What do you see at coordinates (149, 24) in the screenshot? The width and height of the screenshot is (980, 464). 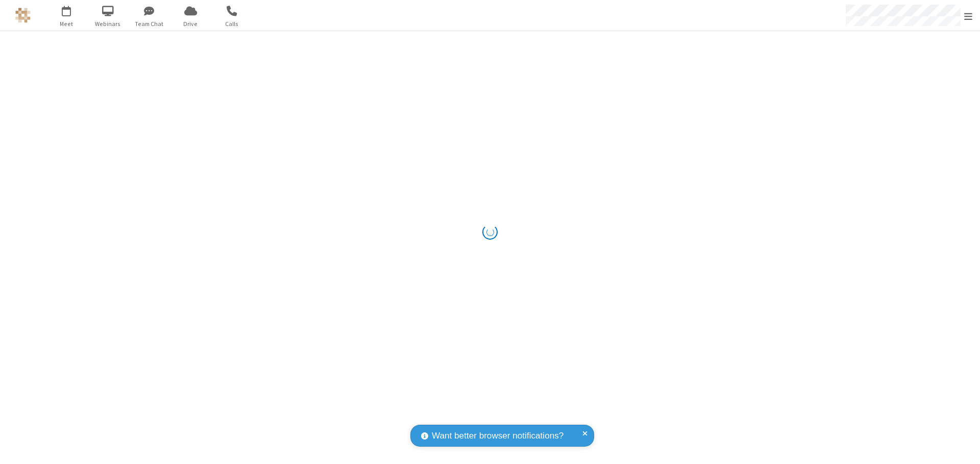 I see `span: Team Chat` at bounding box center [149, 24].